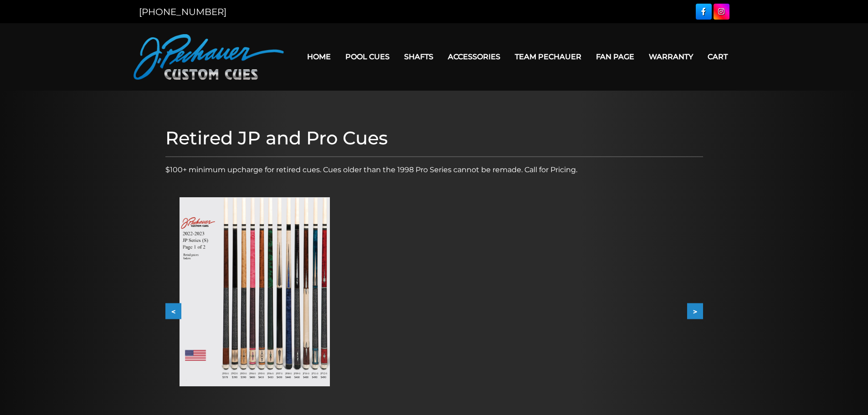 The image size is (868, 415). Describe the element at coordinates (671, 57) in the screenshot. I see `a: Warranty` at that location.